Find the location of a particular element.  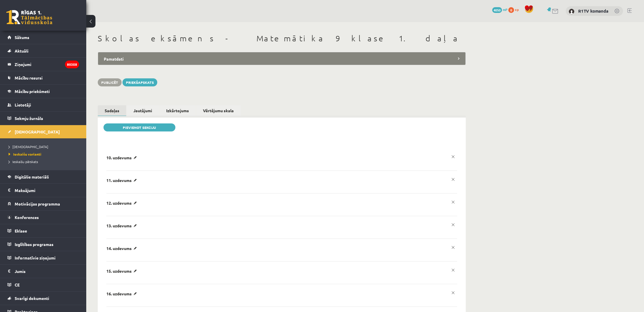

a: Ieskaišu varianti is located at coordinates (44, 154).